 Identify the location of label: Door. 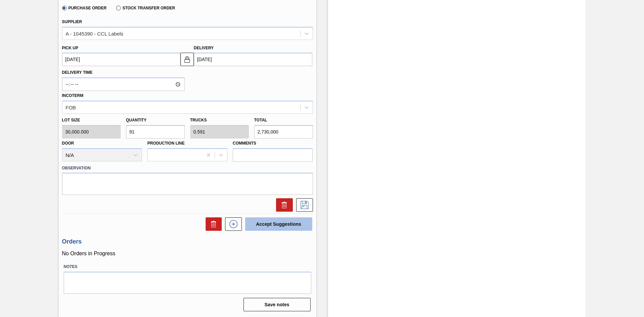
(68, 143).